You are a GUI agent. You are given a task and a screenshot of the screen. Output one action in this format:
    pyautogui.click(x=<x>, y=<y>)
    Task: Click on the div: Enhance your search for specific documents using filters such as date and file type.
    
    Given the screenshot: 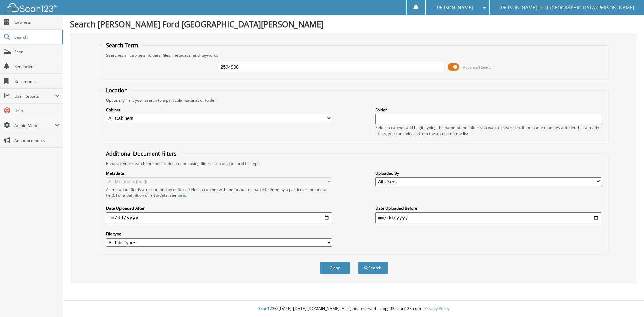 What is the action you would take?
    pyautogui.click(x=354, y=163)
    